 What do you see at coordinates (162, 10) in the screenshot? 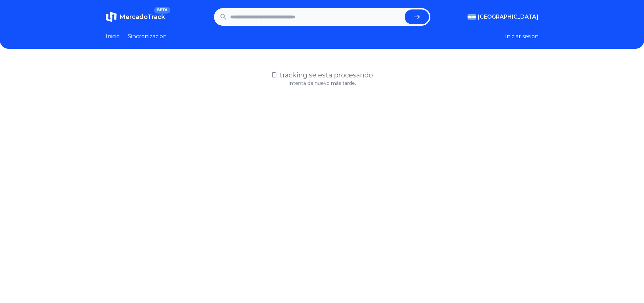
I see `span: BETA` at bounding box center [162, 10].